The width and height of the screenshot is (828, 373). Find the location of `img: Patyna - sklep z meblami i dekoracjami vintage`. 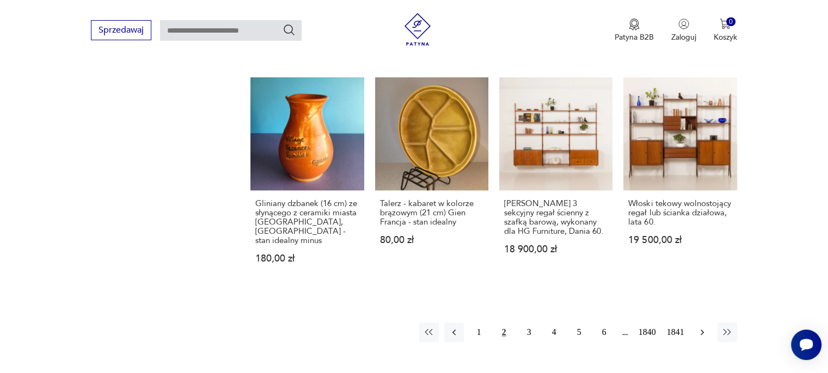

img: Patyna - sklep z meblami i dekoracjami vintage is located at coordinates (417, 29).